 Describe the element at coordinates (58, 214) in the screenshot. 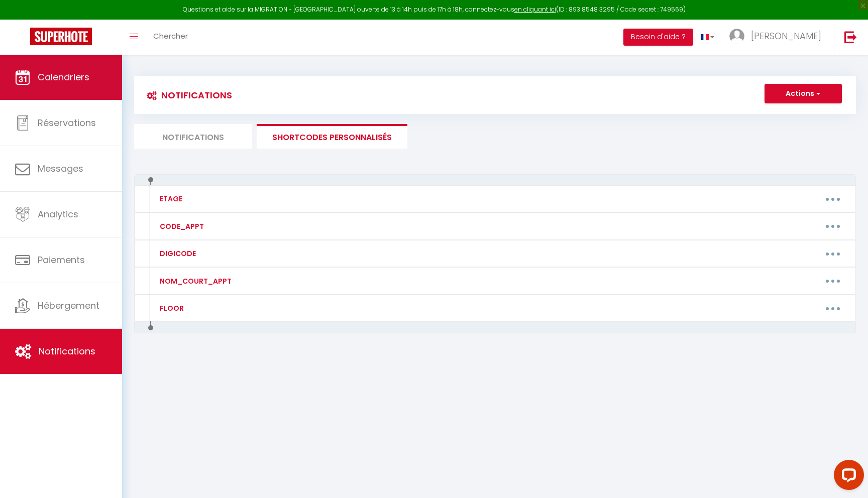

I see `span: Analytics` at that location.